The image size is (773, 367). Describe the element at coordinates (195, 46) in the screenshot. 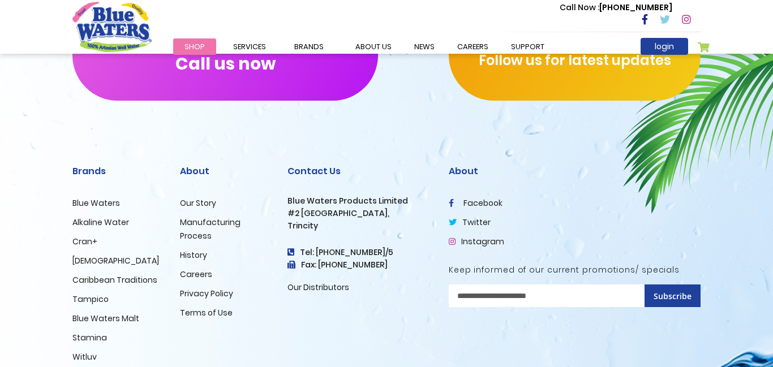

I see `span: Shop` at that location.